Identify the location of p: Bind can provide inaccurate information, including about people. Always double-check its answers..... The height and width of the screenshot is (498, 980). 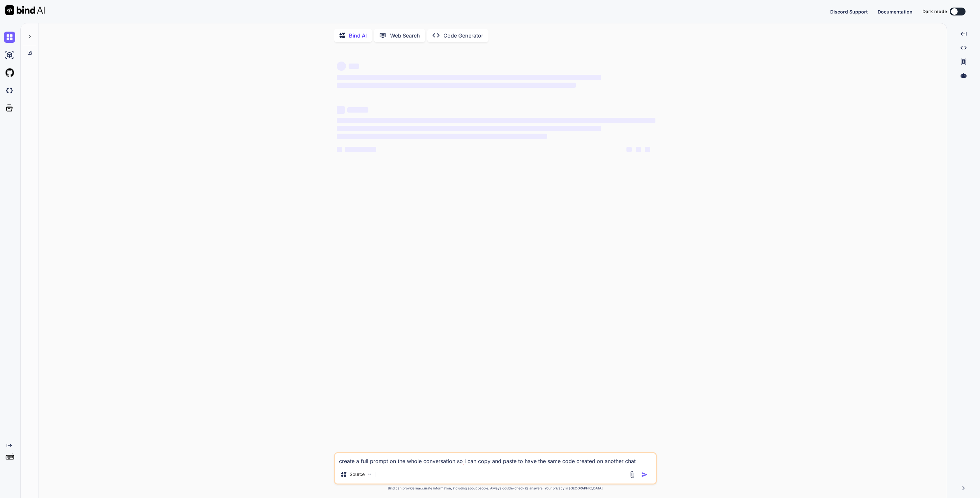
(495, 488).